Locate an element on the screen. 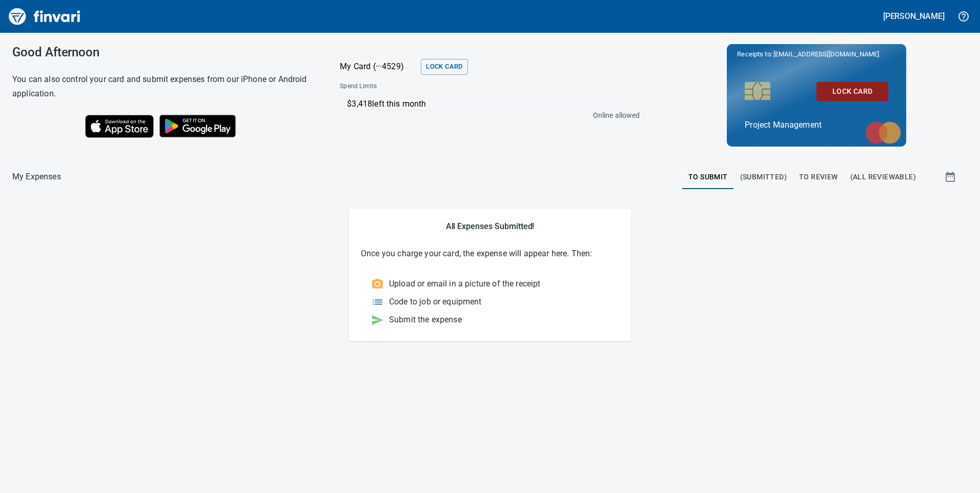 Image resolution: width=980 pixels, height=493 pixels. span: Spend Limits is located at coordinates (424, 86).